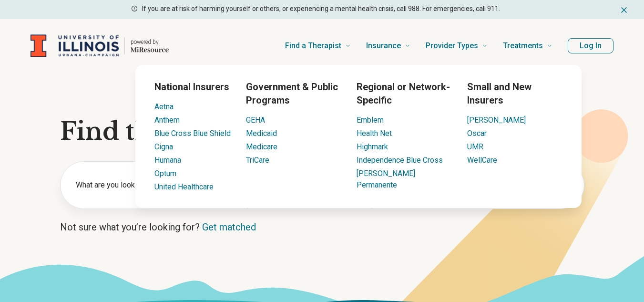 The width and height of the screenshot is (644, 302). Describe the element at coordinates (193, 87) in the screenshot. I see `h3: National Insurers` at that location.